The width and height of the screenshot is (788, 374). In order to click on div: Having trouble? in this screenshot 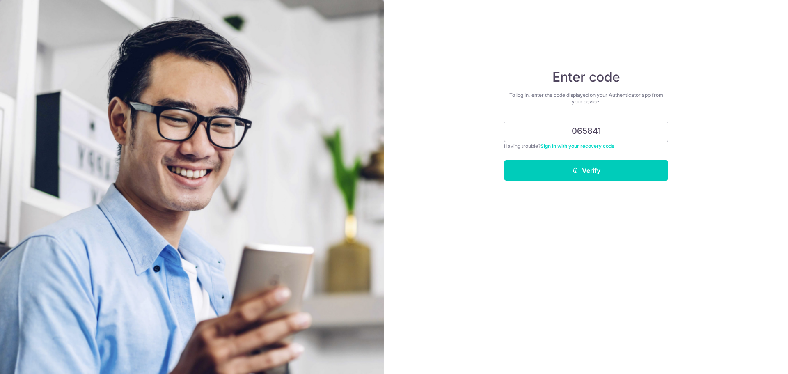, I will do `click(586, 146)`.